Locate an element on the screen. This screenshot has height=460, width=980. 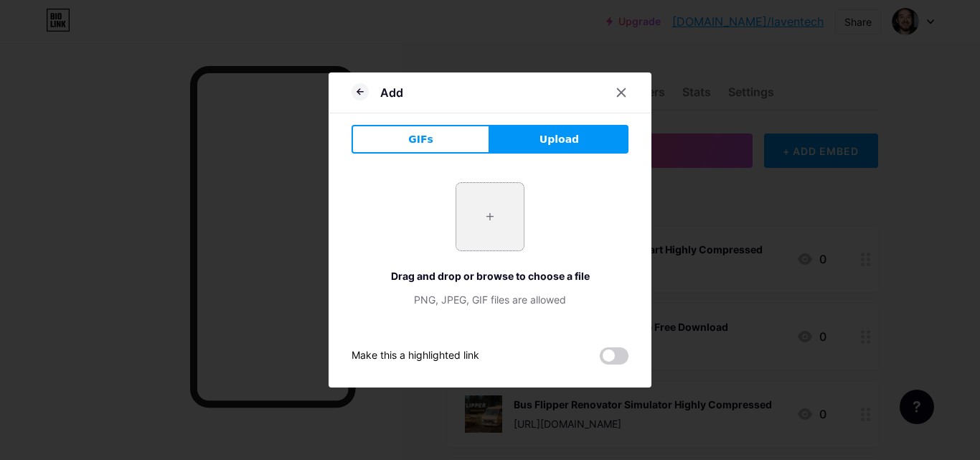
button: Upload is located at coordinates (559, 139).